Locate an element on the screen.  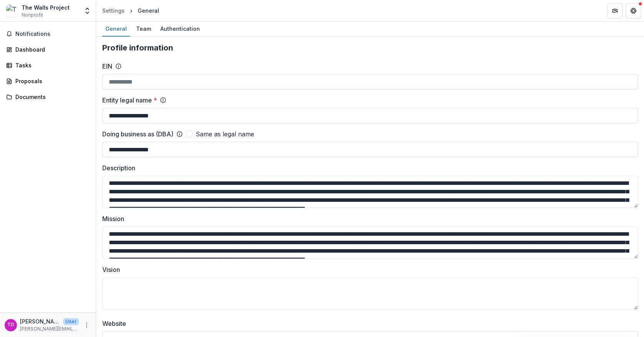
span: Same as legal name is located at coordinates (225, 134).